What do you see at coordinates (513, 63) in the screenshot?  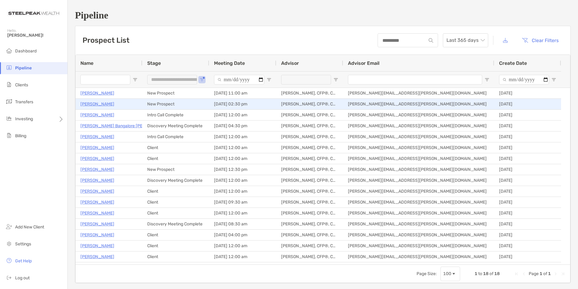 I see `span: Create Date` at bounding box center [513, 63].